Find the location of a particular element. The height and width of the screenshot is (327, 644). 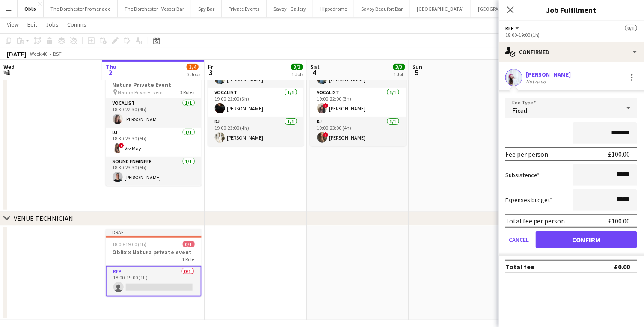

button: Private Events is located at coordinates (244, 8).